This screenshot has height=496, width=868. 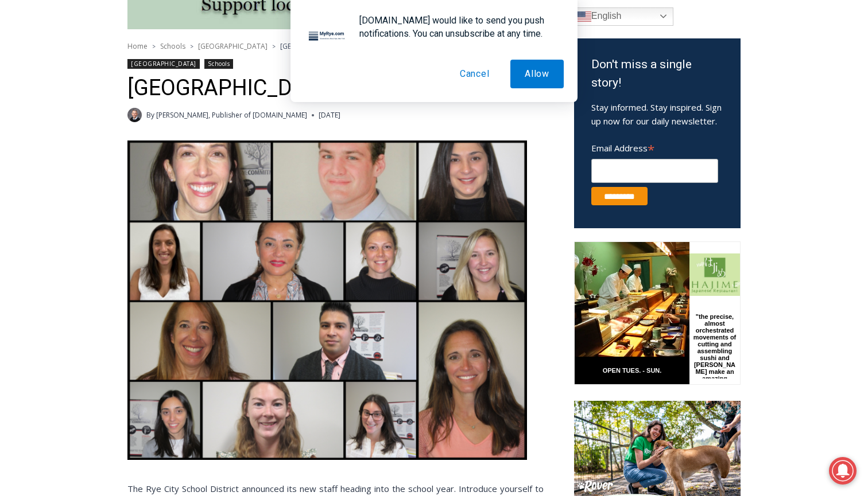 What do you see at coordinates (327, 300) in the screenshot?
I see `img: Rye City School District new staff 2023 Photo Collage` at bounding box center [327, 300].